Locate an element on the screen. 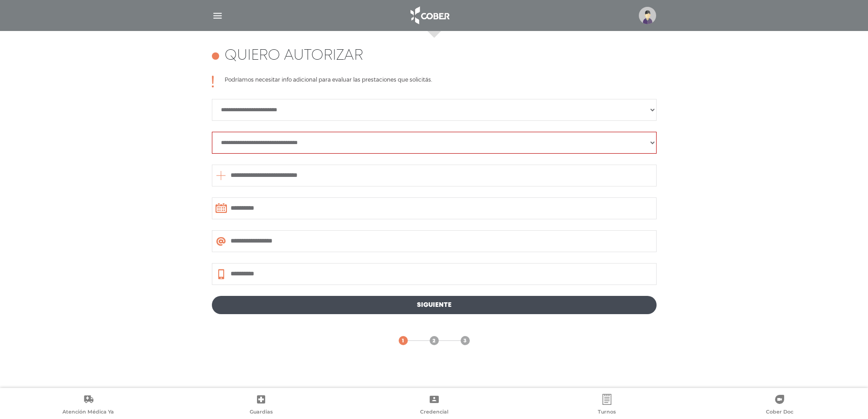  span: Turnos is located at coordinates (607, 412).